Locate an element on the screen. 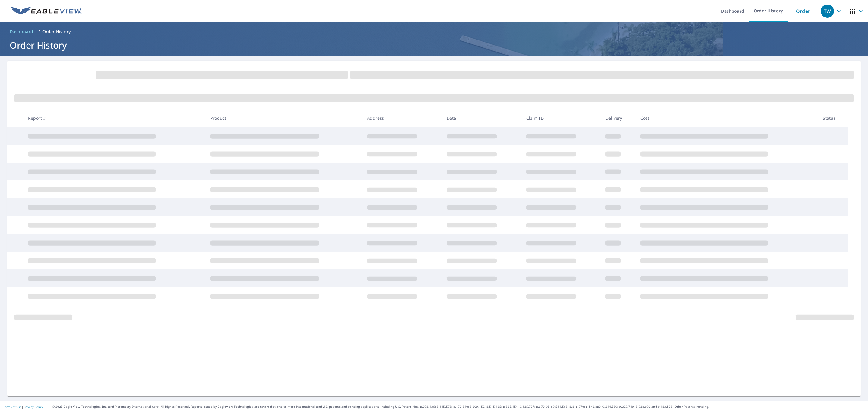 This screenshot has width=868, height=412. th: Product is located at coordinates (284, 118).